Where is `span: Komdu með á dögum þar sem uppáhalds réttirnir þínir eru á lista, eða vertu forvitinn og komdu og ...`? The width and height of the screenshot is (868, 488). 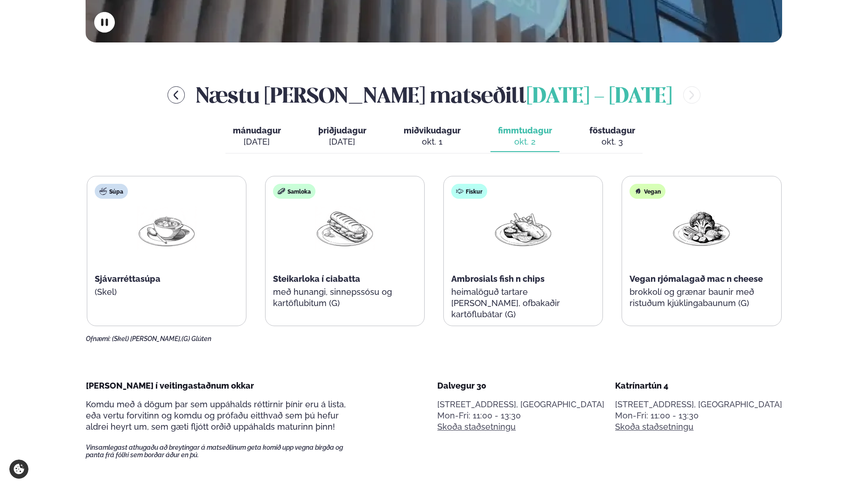 span: Komdu með á dögum þar sem uppáhalds réttirnir þínir eru á lista, eða vertu forvitinn og komdu og ... is located at coordinates (215, 415).